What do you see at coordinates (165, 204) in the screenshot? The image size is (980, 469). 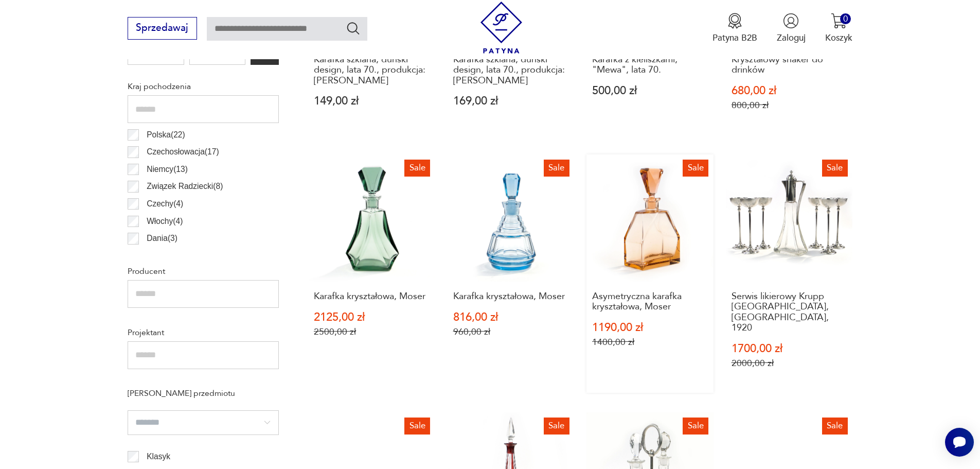 I see `p: Czechy ( 4 )` at bounding box center [165, 204].